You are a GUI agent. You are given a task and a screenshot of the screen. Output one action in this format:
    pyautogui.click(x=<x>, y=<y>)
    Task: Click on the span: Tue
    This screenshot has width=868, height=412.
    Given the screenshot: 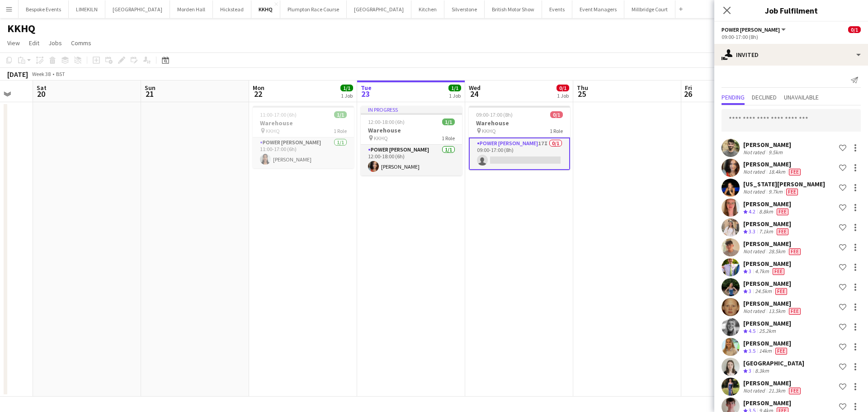 What is the action you would take?
    pyautogui.click(x=366, y=88)
    